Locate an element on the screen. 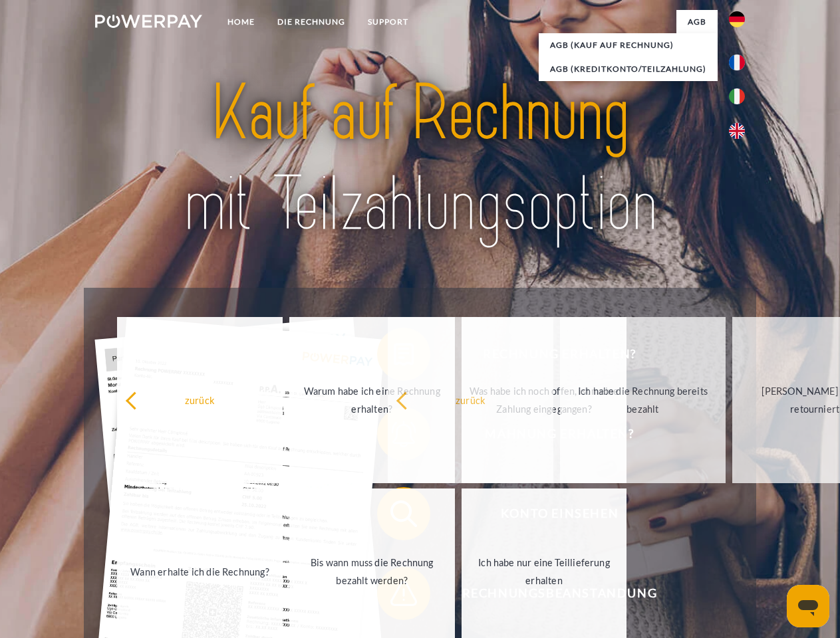 Image resolution: width=840 pixels, height=638 pixels. div: Bis wann muss die Rechnung bezahlt werden? is located at coordinates (372, 571).